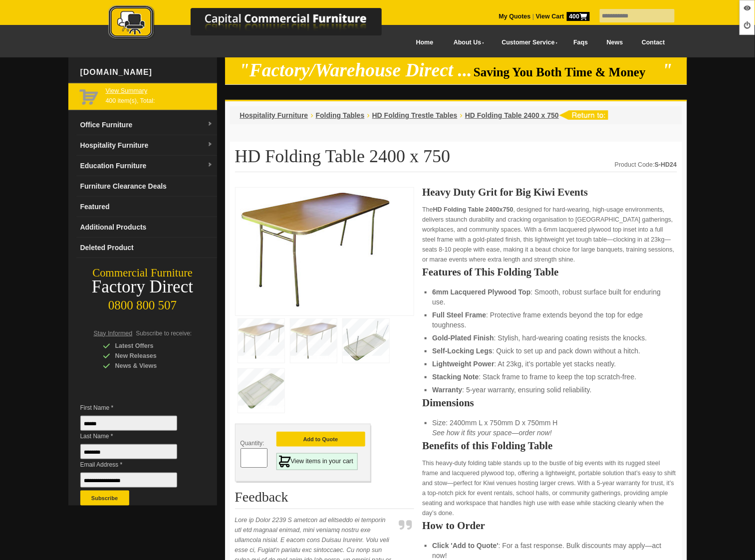  Describe the element at coordinates (355, 70) in the screenshot. I see `em: "Factory/Warehouse Direct ...` at that location.